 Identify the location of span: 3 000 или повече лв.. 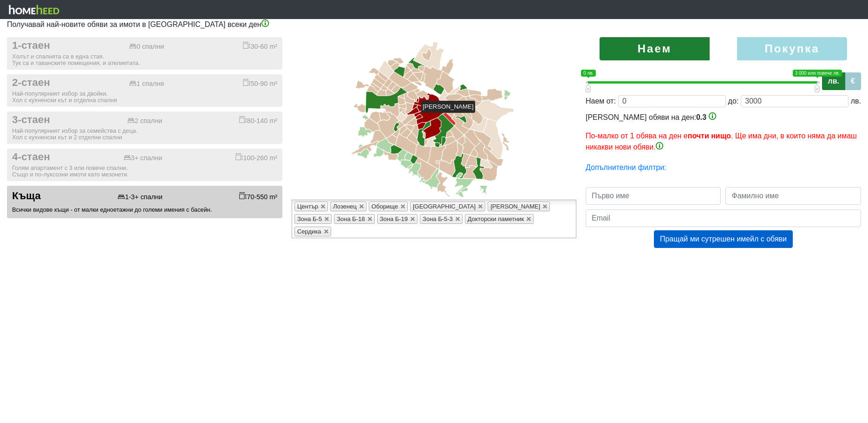
(817, 73).